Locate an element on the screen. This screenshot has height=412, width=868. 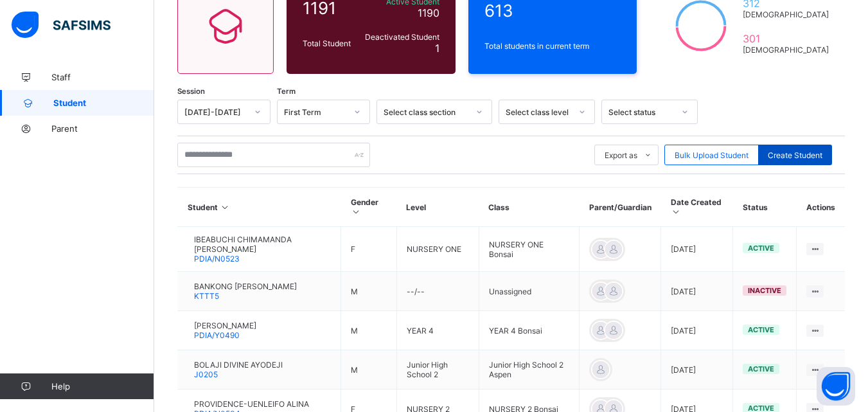
th: Date Created is located at coordinates (697, 207).